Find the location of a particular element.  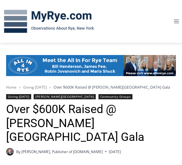

span: By is located at coordinates (18, 152).